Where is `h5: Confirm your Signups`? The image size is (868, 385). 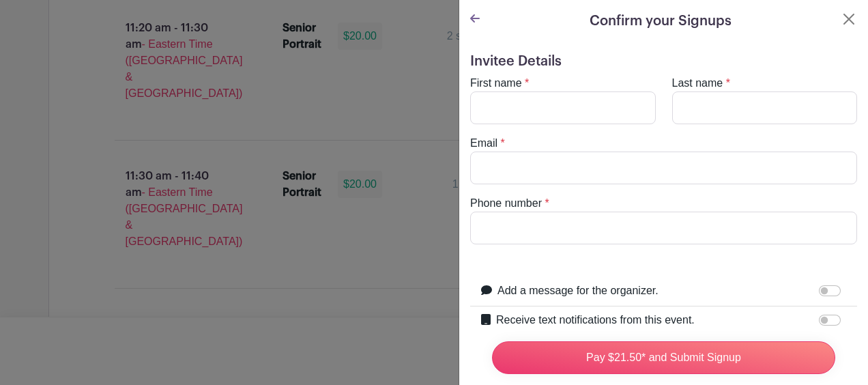 h5: Confirm your Signups is located at coordinates (660, 21).